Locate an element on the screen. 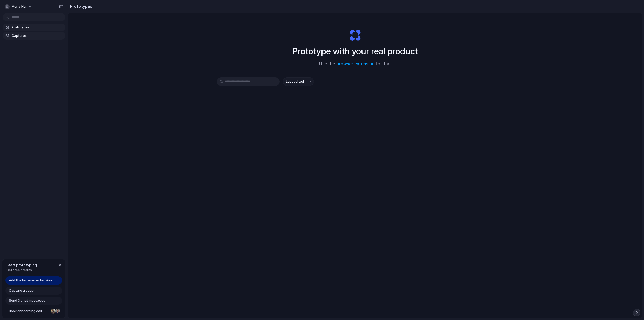 Image resolution: width=644 pixels, height=320 pixels. span: Add the browser extension is located at coordinates (30, 280).